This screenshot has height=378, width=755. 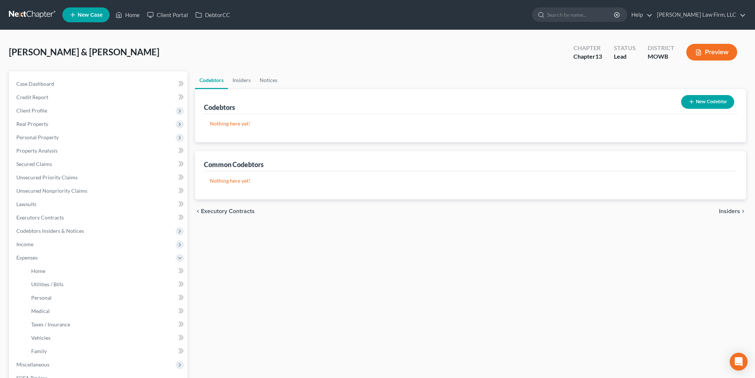 What do you see at coordinates (106, 298) in the screenshot?
I see `a: Personal` at bounding box center [106, 298].